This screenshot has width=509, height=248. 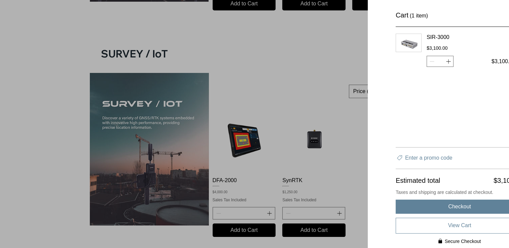 What do you see at coordinates (440, 62) in the screenshot?
I see `fieldset: Quantity` at bounding box center [440, 62].